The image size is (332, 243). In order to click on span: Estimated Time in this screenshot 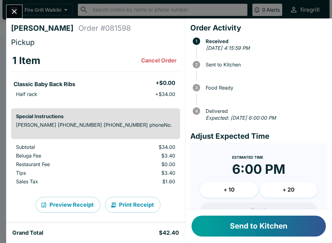, I will do `click(247, 157)`.